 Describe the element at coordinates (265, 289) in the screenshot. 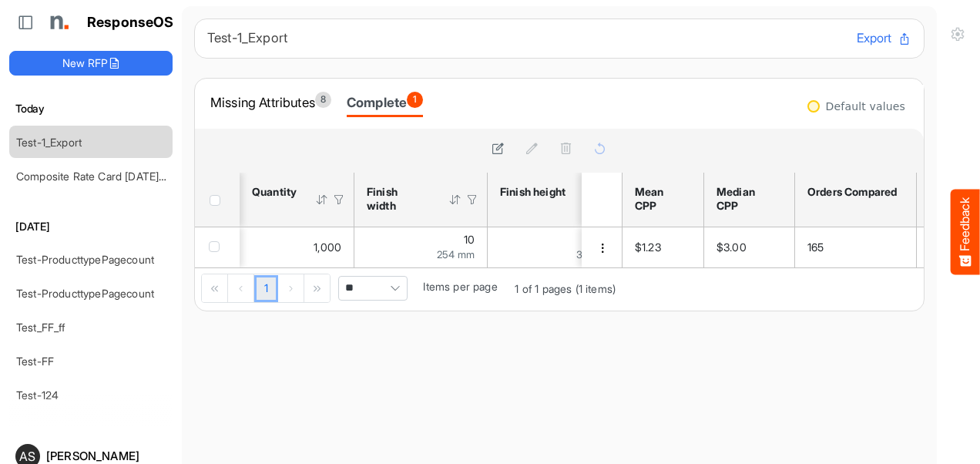

I see `a: Page 1 of 1 Pages` at that location.